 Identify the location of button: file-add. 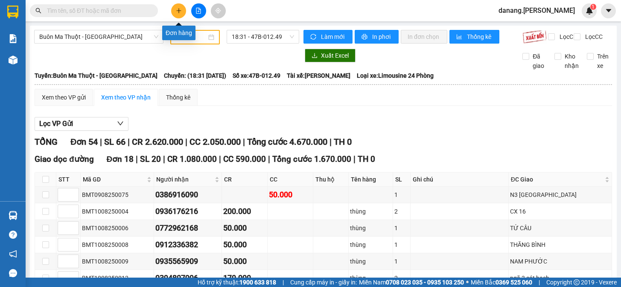
(199, 11).